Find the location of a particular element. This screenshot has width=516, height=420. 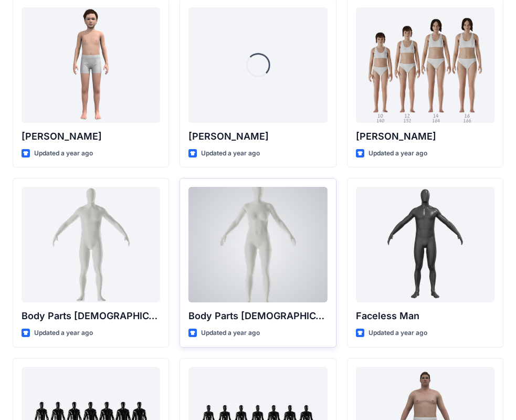

a: Faceless Man is located at coordinates (426, 245).